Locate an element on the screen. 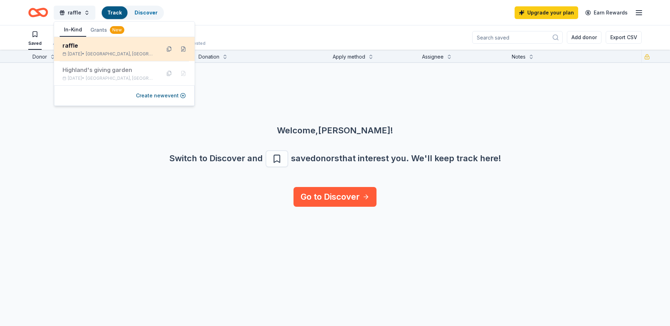  button: Export CSV is located at coordinates (623, 37).